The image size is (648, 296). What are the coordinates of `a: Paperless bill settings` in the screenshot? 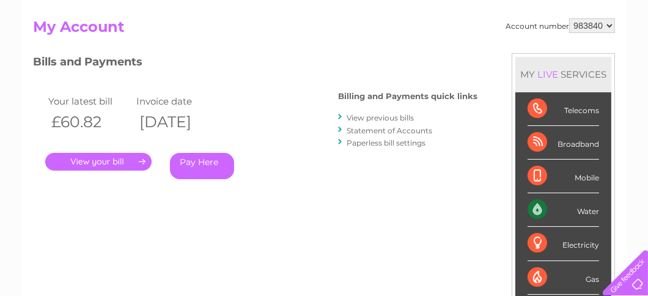 It's located at (386, 142).